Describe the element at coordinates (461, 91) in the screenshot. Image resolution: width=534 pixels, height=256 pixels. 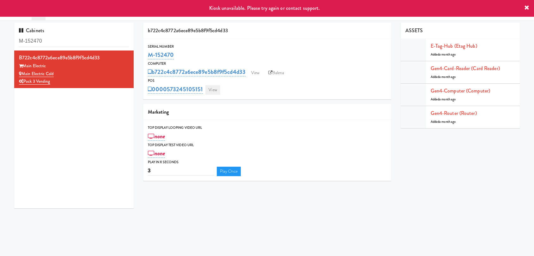
I see `a: Gen4-computer (Computer)` at that location.